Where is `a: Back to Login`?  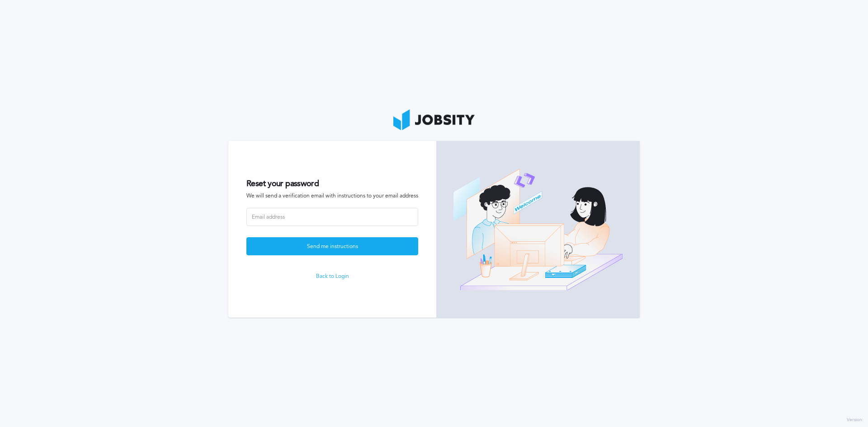
a: Back to Login is located at coordinates (332, 277).